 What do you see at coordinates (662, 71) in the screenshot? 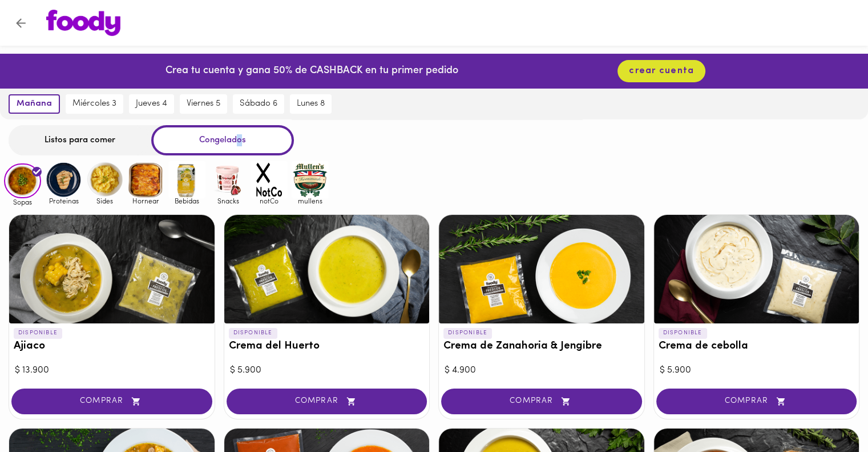
I see `span: crear cuenta` at bounding box center [662, 71].